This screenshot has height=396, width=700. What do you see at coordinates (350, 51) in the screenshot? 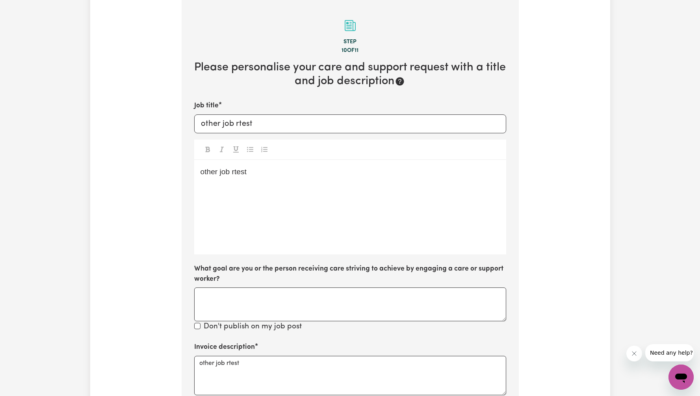
I see `div: 10 of 11` at bounding box center [350, 51].